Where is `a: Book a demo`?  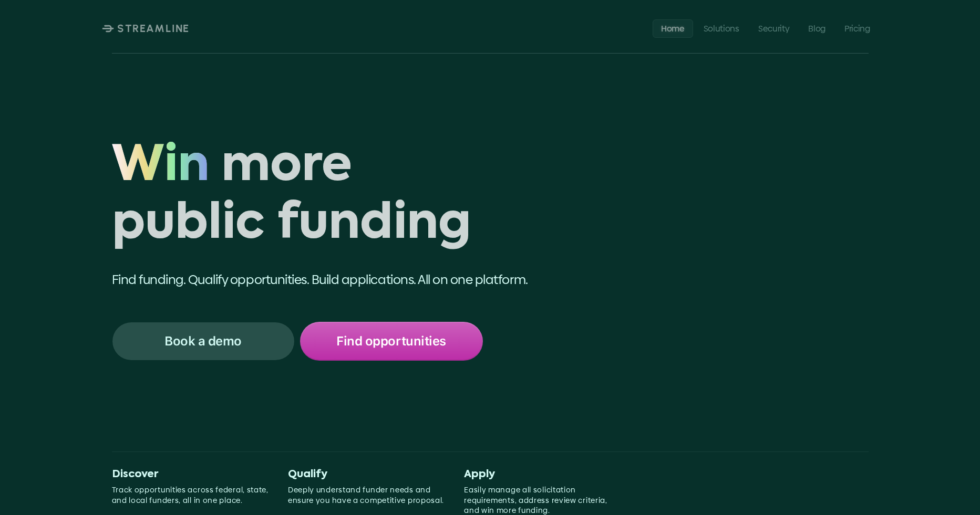 a: Book a demo is located at coordinates (203, 341).